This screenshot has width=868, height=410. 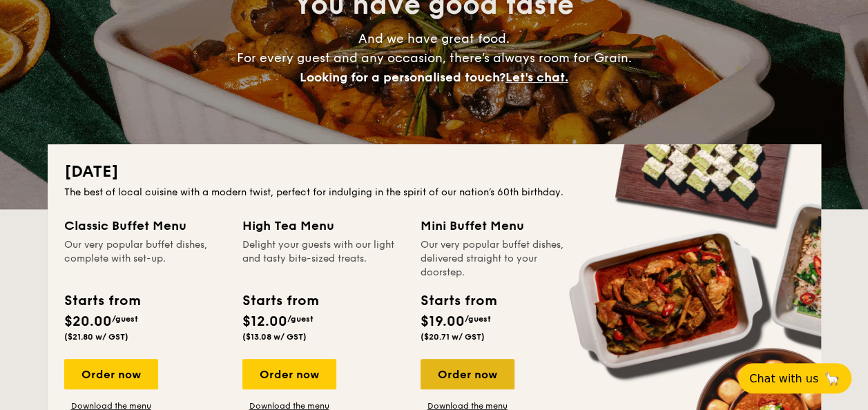 What do you see at coordinates (323, 259) in the screenshot?
I see `div: Delight your guests with our light and tasty bite-sized treats.` at bounding box center [323, 259].